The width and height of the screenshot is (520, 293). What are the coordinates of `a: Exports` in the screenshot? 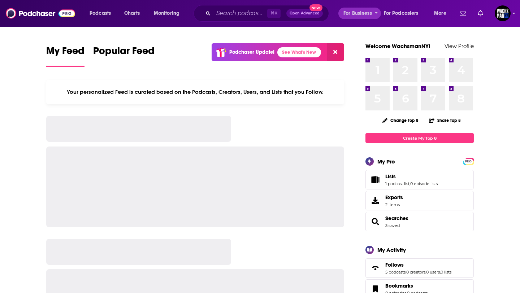 It's located at (419, 201).